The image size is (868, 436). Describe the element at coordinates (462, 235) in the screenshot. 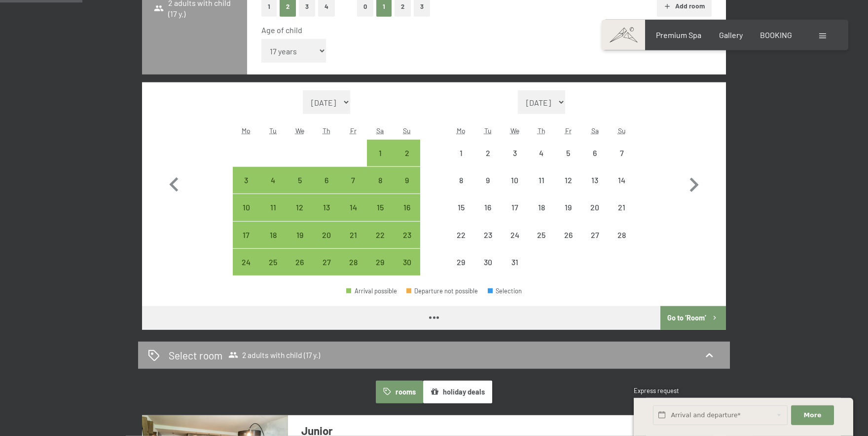

I see `div: Mon Dec 22 2025` at that location.